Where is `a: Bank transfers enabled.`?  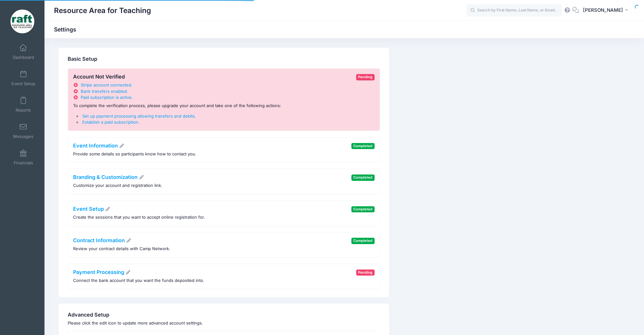 a: Bank transfers enabled. is located at coordinates (100, 91).